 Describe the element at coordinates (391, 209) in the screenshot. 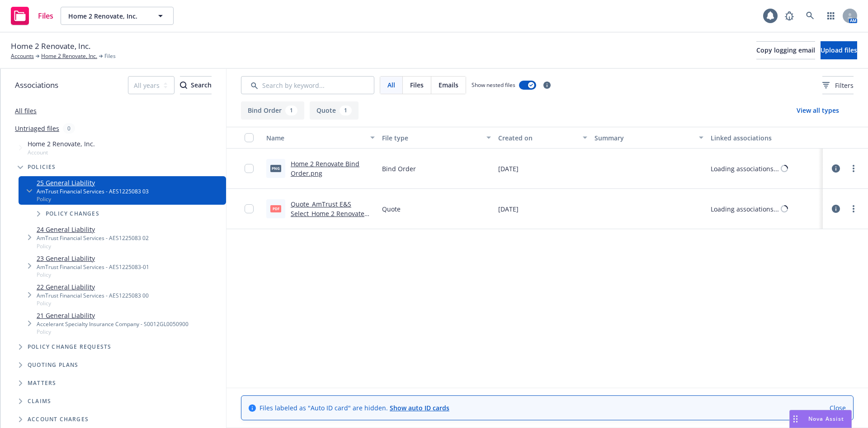

I see `span: Quote` at that location.